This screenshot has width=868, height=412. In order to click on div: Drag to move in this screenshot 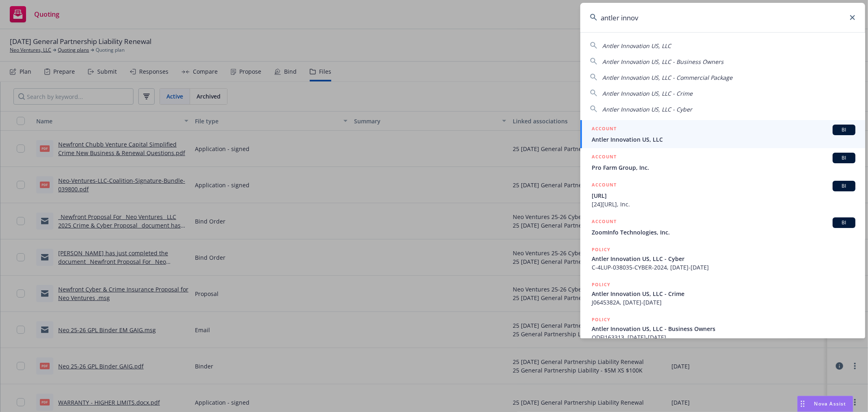, I will do `click(802, 404)`.